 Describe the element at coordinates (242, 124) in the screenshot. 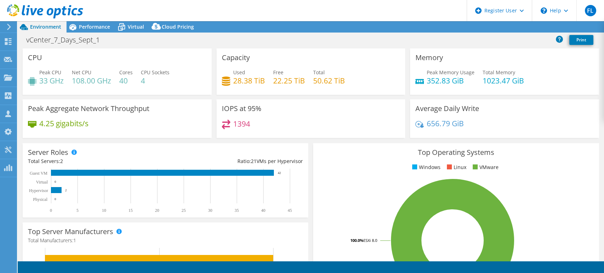

I see `h4: 1394` at that location.